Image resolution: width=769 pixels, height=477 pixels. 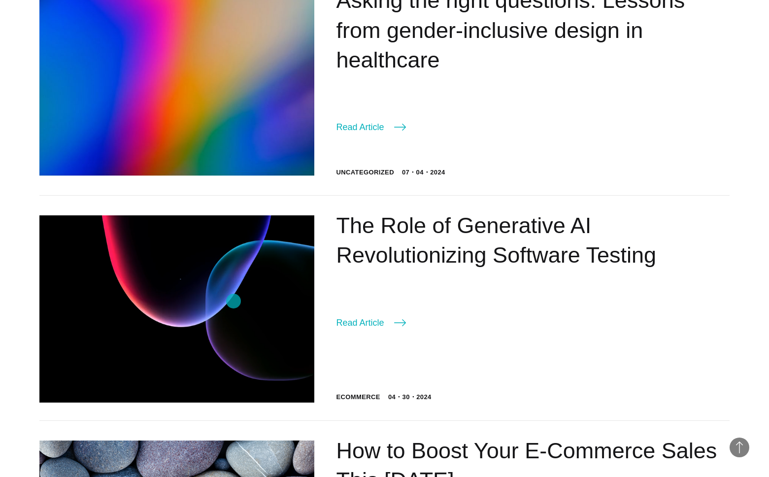 What do you see at coordinates (410, 397) in the screenshot?
I see `time: 04・30・2024` at bounding box center [410, 397].